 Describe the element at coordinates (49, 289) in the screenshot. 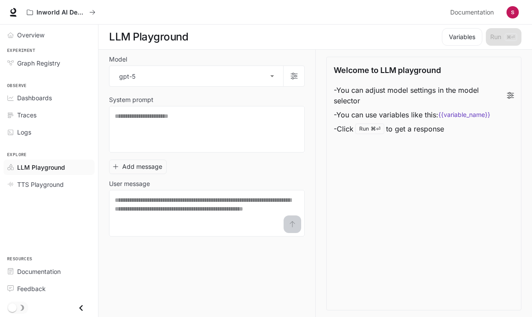

I see `a: Feedback` at that location.